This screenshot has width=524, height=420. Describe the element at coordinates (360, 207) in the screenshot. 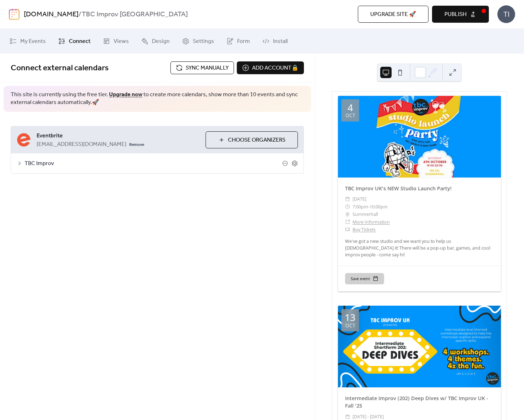

I see `span: 7:00pm` at that location.